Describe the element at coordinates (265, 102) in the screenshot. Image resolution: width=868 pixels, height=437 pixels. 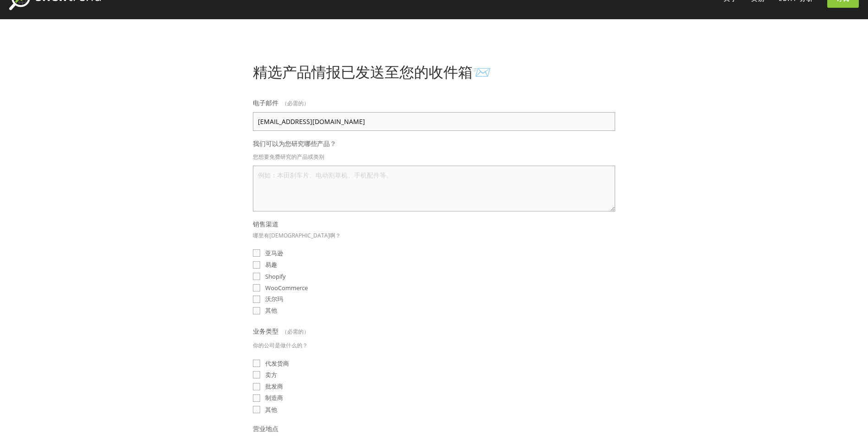
I see `font: 电子邮件` at that location.